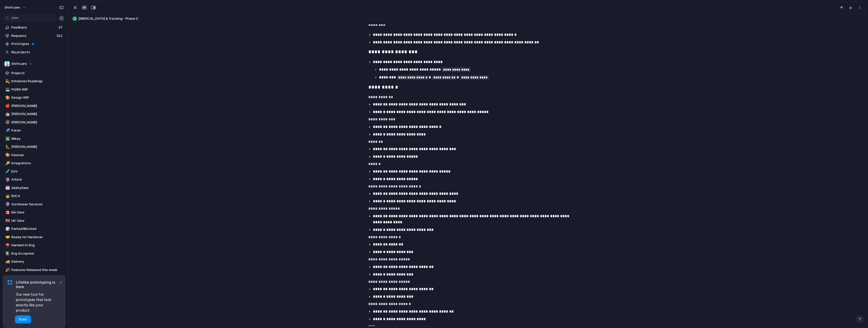  What do you see at coordinates (34, 220) in the screenshot?
I see `div: 🇬🇧UK View` at bounding box center [34, 220].